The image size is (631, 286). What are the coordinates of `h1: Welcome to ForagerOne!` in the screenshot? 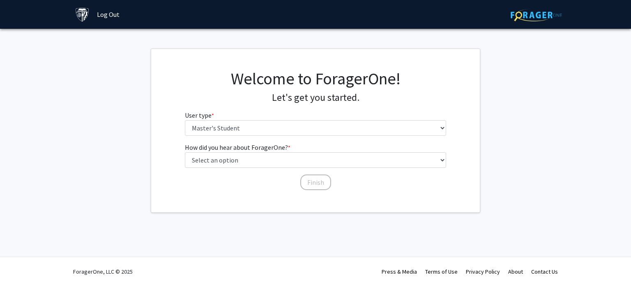 It's located at (316, 78).